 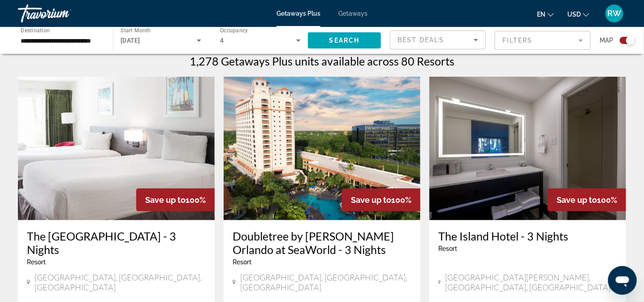 What do you see at coordinates (135, 31) in the screenshot?
I see `span: Start Month` at bounding box center [135, 31].